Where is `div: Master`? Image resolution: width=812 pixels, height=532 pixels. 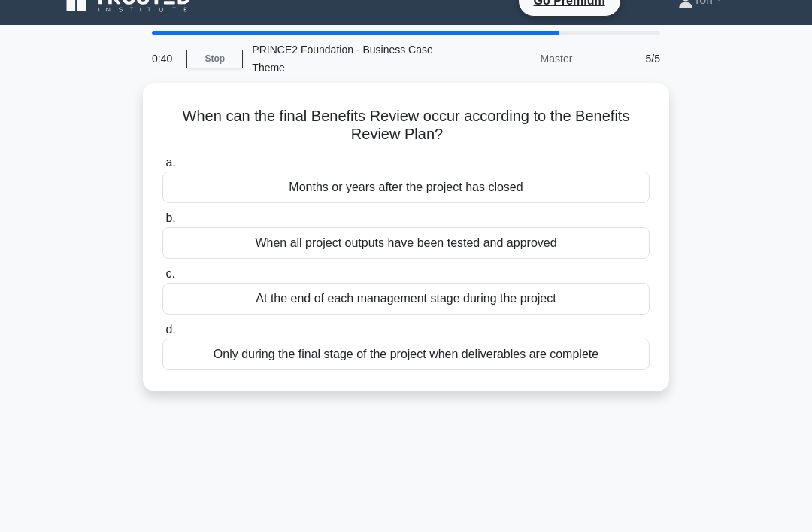 div: Master is located at coordinates (515, 59).